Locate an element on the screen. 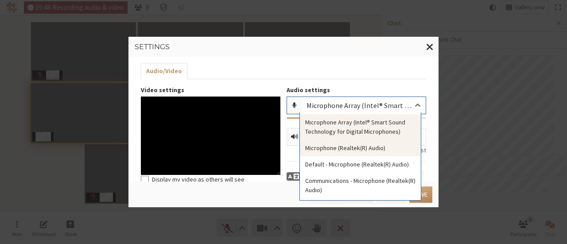  label: Video settings is located at coordinates (210, 90).